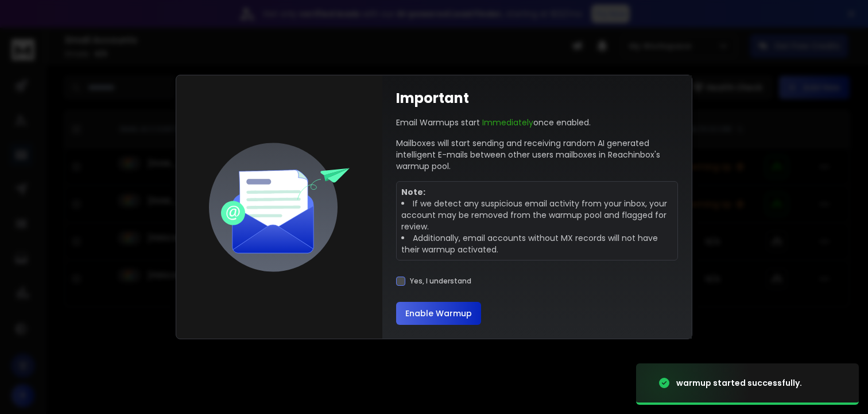  What do you see at coordinates (507, 123) in the screenshot?
I see `span: Immediately` at bounding box center [507, 123].